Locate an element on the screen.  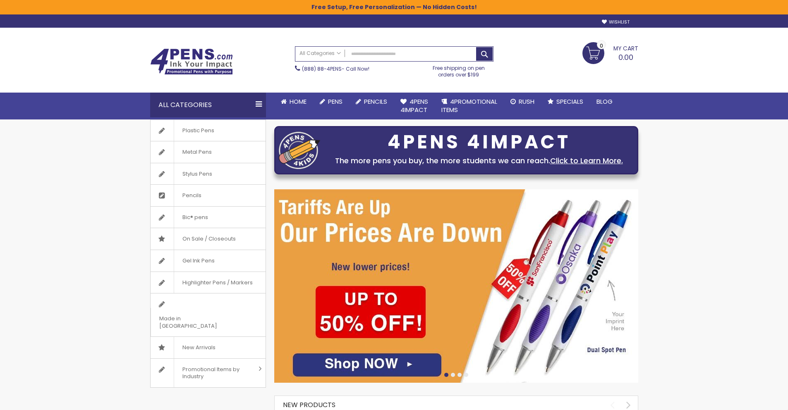
span: 0 is located at coordinates (601, 45).